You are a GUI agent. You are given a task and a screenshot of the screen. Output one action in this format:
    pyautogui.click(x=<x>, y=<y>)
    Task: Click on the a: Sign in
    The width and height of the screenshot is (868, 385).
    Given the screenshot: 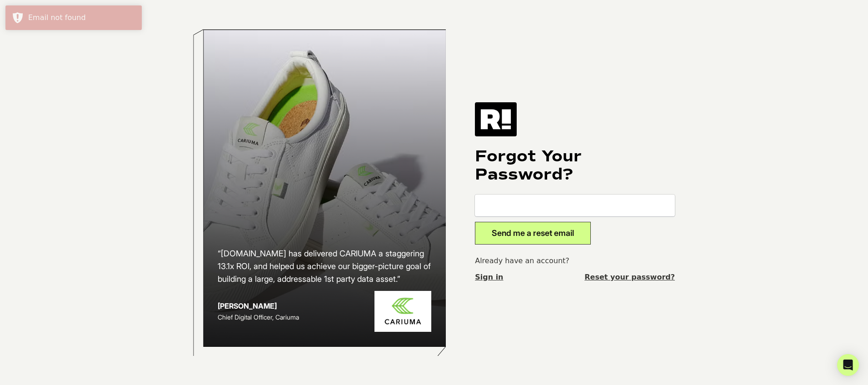 What is the action you would take?
    pyautogui.click(x=489, y=278)
    